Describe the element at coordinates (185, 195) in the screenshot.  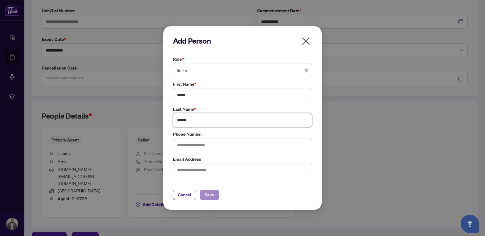
I see `button: Cancel` at that location.